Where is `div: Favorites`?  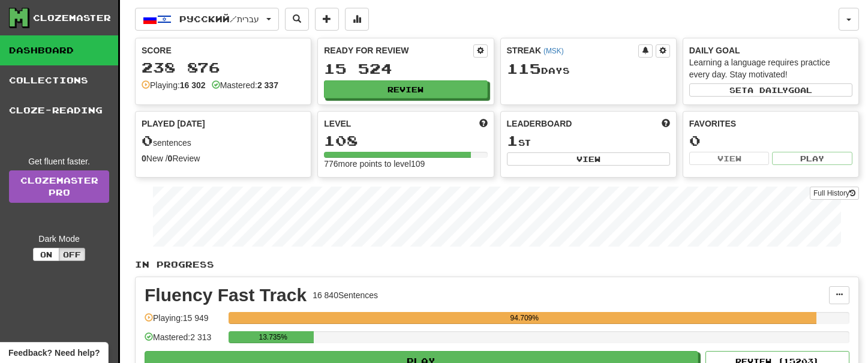
div: Favorites is located at coordinates (771, 124).